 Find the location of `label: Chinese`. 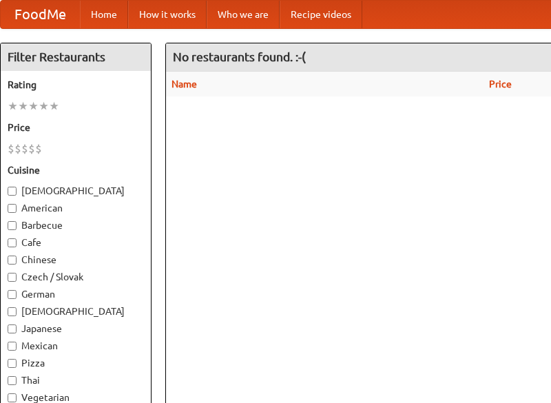

label: Chinese is located at coordinates (76, 260).